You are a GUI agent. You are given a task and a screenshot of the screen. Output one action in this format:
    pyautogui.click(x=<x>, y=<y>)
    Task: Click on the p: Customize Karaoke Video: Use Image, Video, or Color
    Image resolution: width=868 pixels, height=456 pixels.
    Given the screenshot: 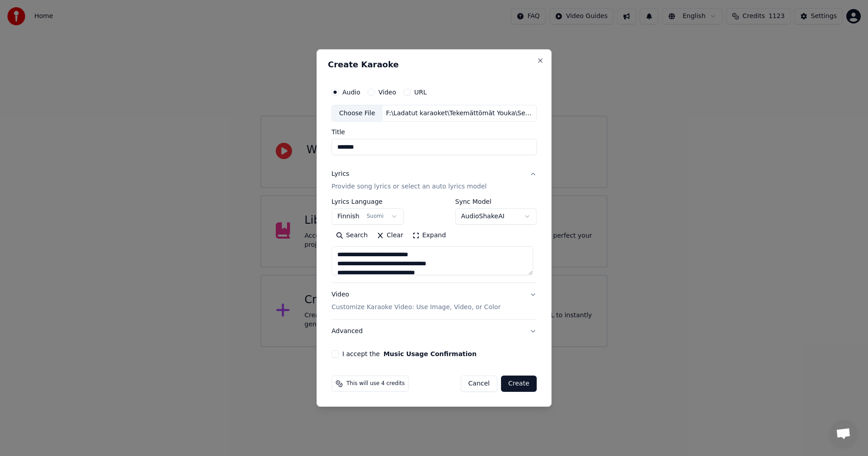 What is the action you would take?
    pyautogui.click(x=416, y=307)
    